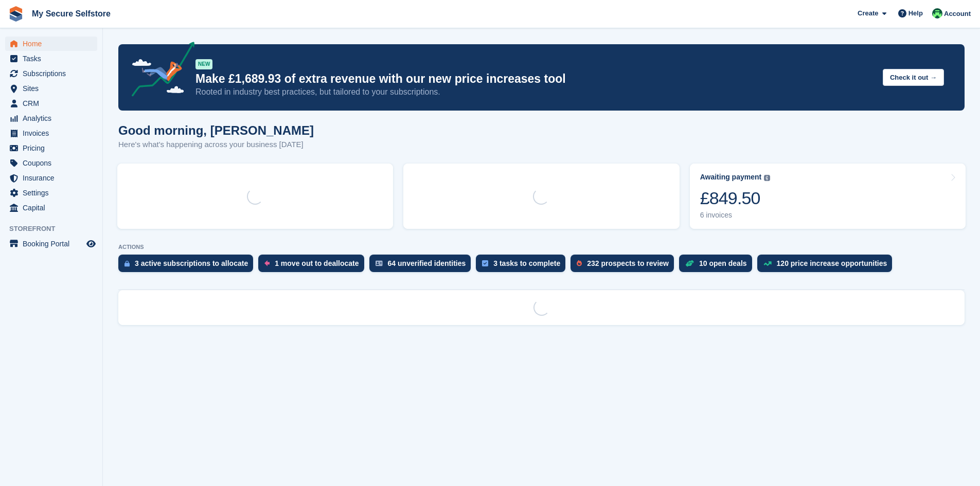  What do you see at coordinates (735, 198) in the screenshot?
I see `div: £849.50` at bounding box center [735, 198].